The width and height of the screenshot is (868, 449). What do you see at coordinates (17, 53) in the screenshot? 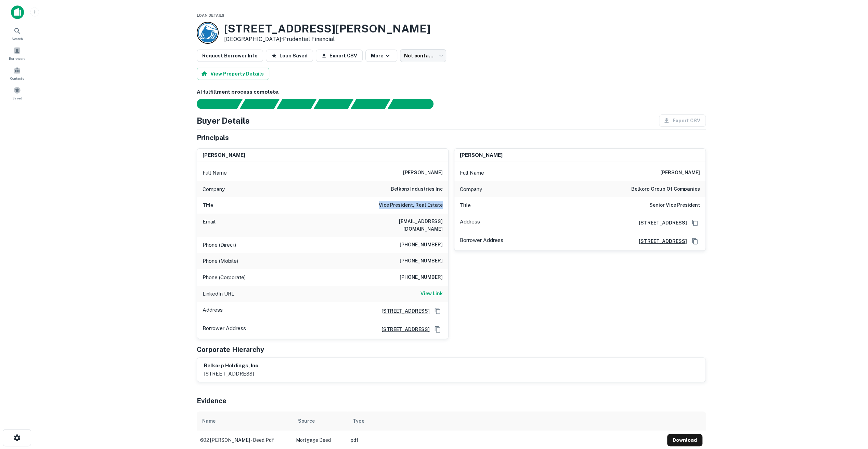
I see `a: Borrowers` at bounding box center [17, 53].